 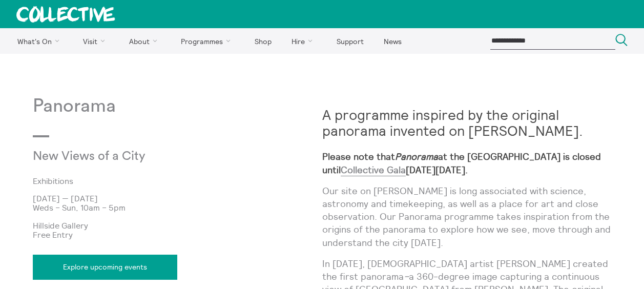 I want to click on p: New Views of a City, so click(x=129, y=157).